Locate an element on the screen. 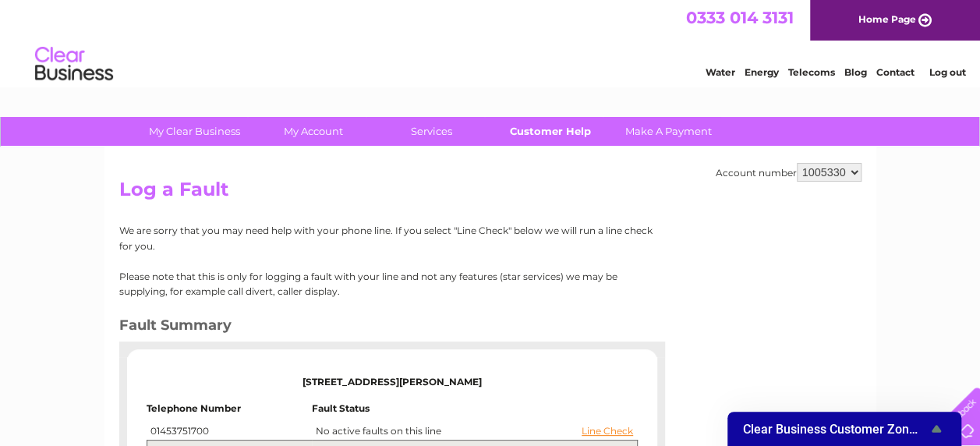 Image resolution: width=980 pixels, height=446 pixels. a: Log out is located at coordinates (947, 72).